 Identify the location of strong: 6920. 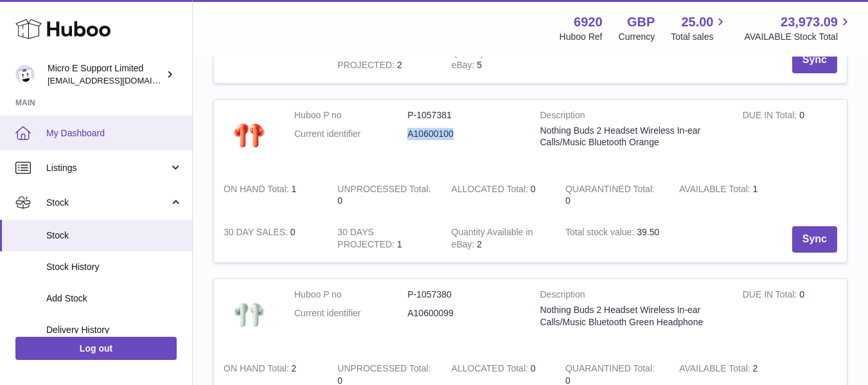
(587, 21).